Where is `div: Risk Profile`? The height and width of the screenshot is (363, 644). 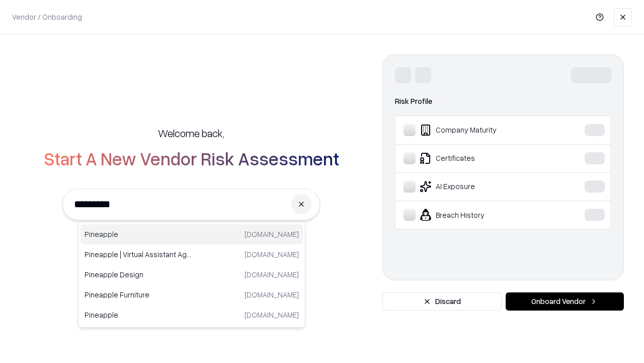
div: Risk Profile is located at coordinates (503, 101).